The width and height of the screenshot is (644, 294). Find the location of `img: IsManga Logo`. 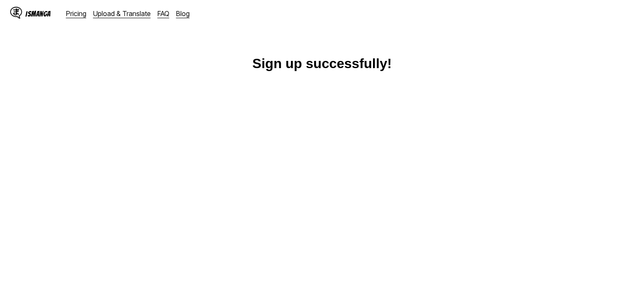

img: IsManga Logo is located at coordinates (16, 13).